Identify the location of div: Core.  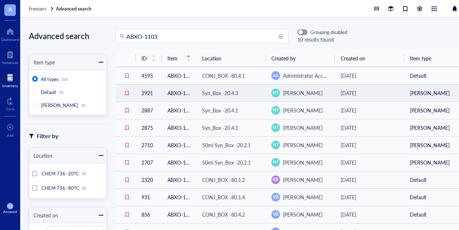
(10, 109).